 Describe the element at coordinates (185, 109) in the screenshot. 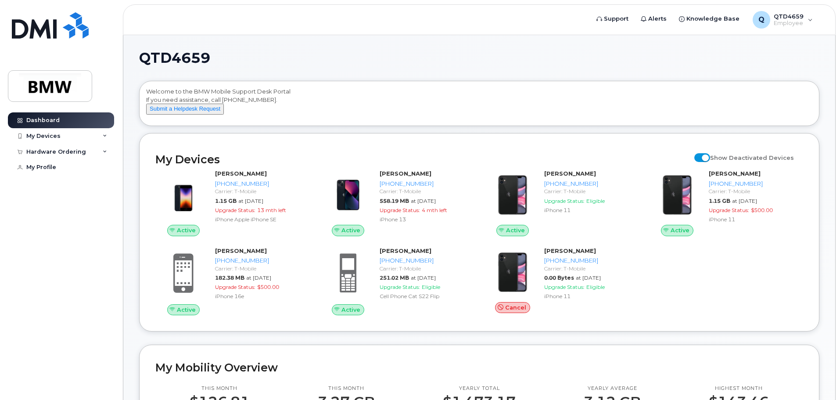

I see `button: Submit a Helpdesk Request` at that location.